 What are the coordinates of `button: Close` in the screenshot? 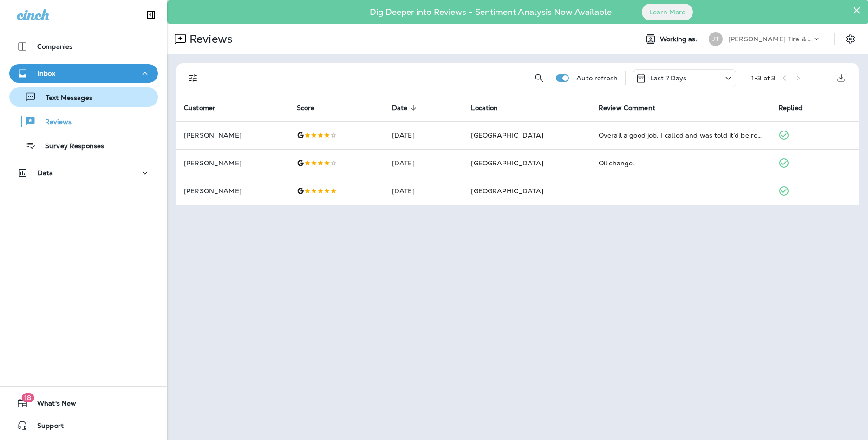 It's located at (856, 10).